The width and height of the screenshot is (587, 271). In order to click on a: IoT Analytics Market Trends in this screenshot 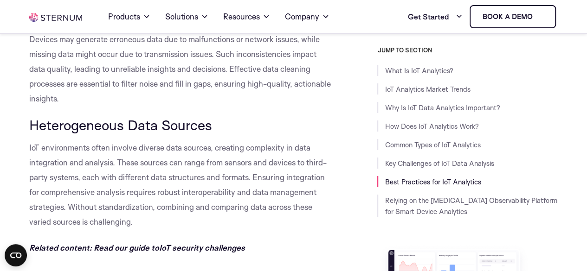, I will do `click(427, 89)`.